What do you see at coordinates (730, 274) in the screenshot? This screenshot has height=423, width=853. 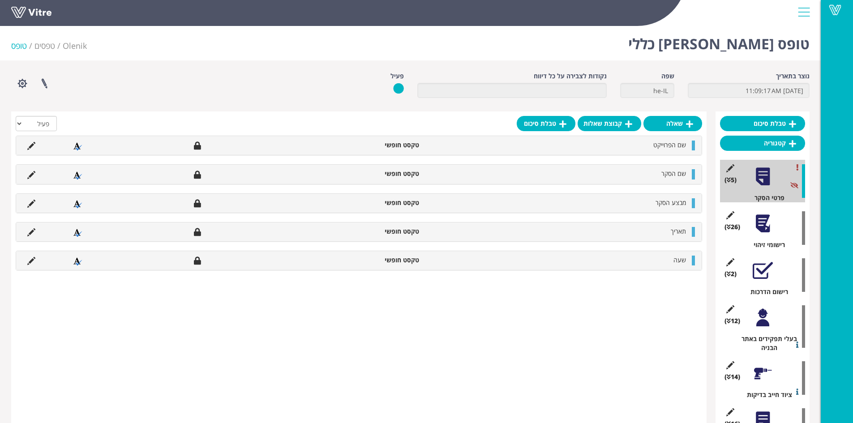 I see `span: (2 )` at bounding box center [730, 274].